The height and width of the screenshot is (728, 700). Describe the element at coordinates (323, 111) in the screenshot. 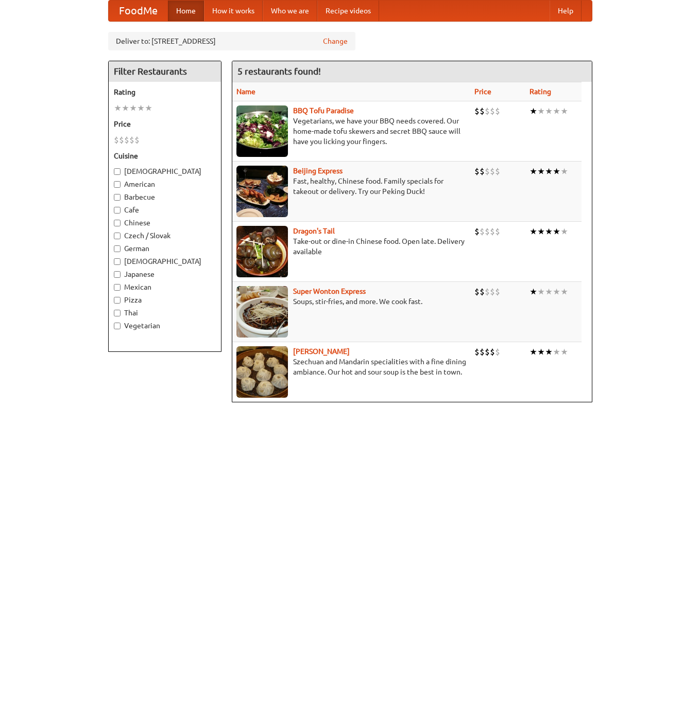

I see `a: BBQ Tofu Paradise` at that location.